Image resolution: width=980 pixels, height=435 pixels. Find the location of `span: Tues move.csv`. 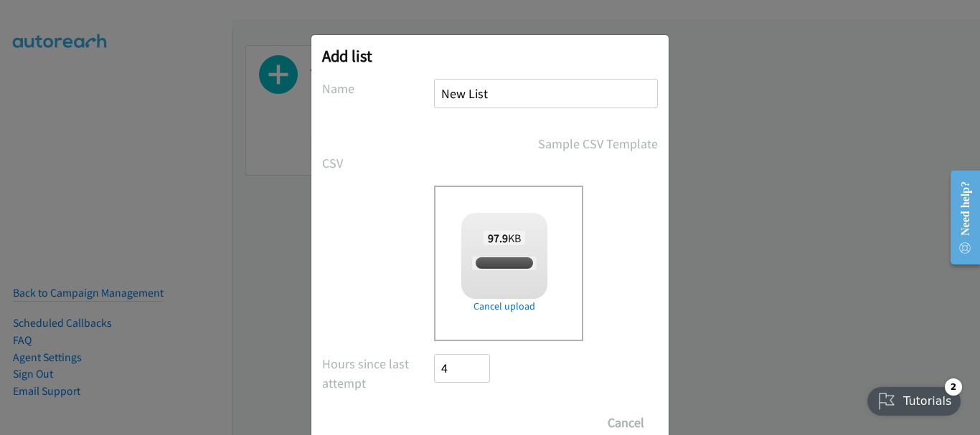

span: Tues move.csv is located at coordinates (504, 263).